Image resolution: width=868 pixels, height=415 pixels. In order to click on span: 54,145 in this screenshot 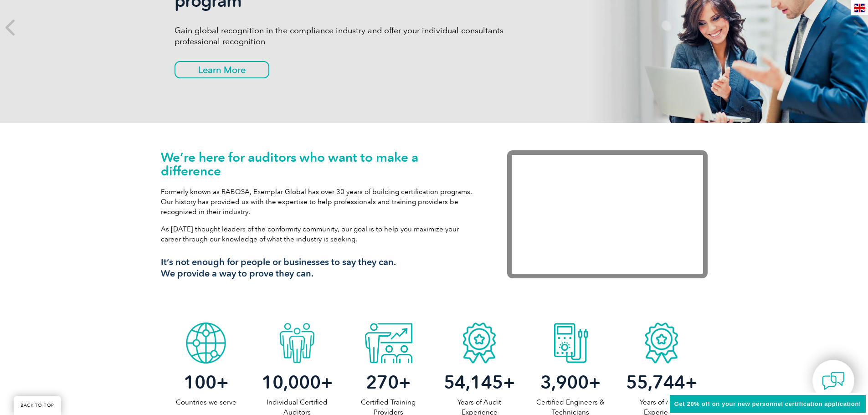, I will do `click(473, 382)`.